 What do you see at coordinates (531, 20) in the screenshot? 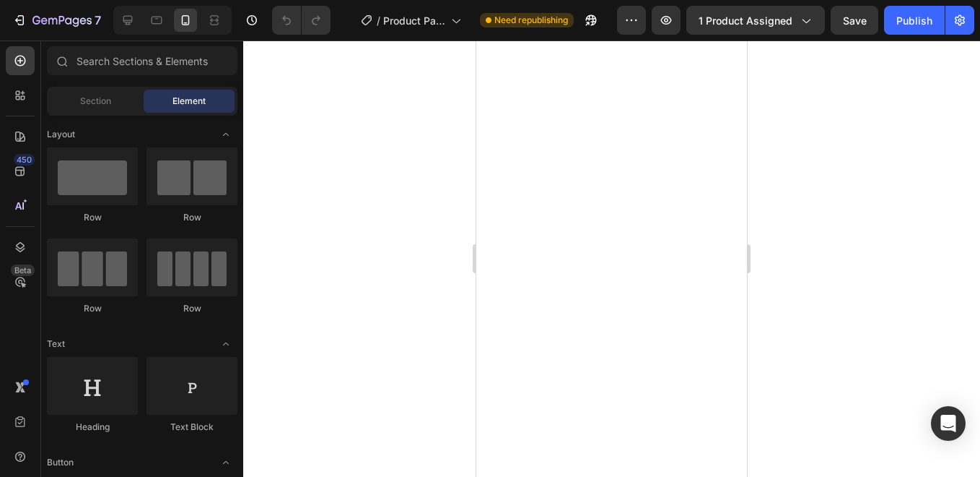
I see `span: Need republishing` at bounding box center [531, 20].